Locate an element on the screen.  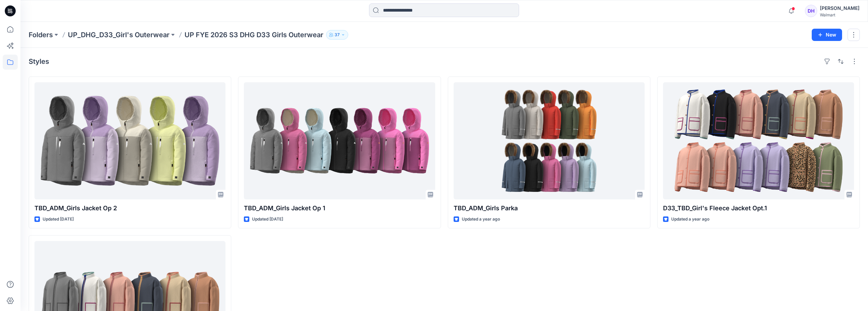
a: TBD_ADM_Girls Jacket Op 2 is located at coordinates (130, 140).